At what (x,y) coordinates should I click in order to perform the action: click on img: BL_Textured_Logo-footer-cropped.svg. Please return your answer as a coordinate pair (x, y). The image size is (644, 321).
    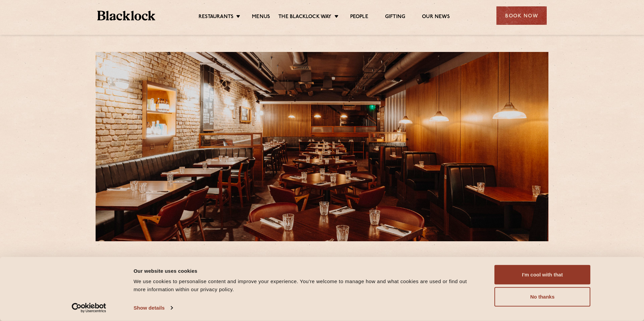
    Looking at the image, I should click on (126, 15).